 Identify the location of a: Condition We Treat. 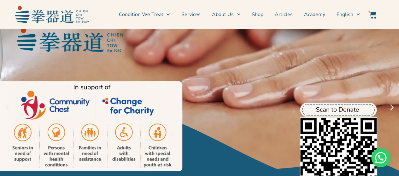
(144, 15).